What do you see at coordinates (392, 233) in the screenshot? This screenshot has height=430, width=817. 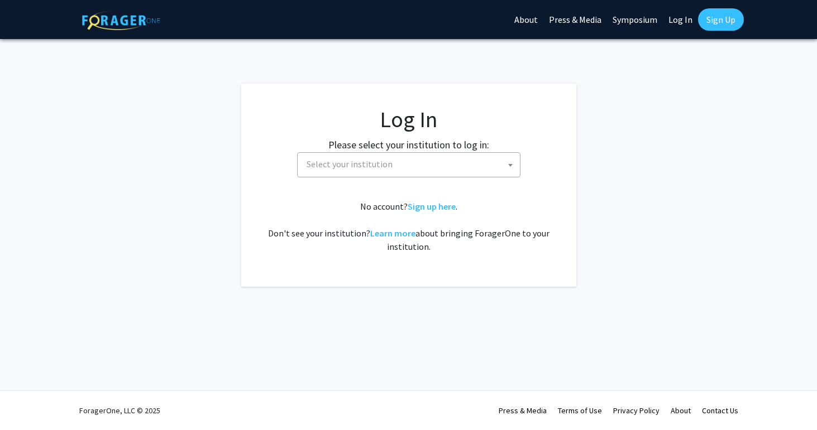 I see `a: Learn more about bringing ForagerOne to your institution` at bounding box center [392, 233].